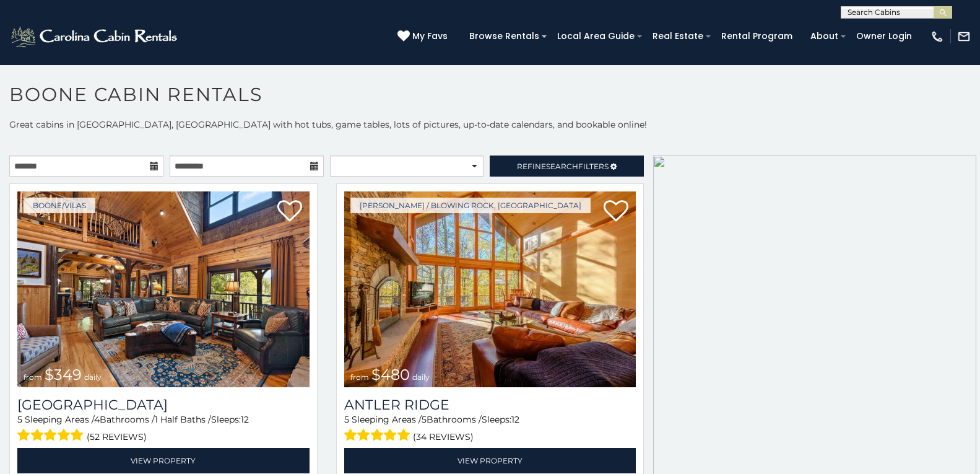 Image resolution: width=980 pixels, height=474 pixels. What do you see at coordinates (164, 289) in the screenshot?
I see `img: Diamond Creek Lodge` at bounding box center [164, 289].